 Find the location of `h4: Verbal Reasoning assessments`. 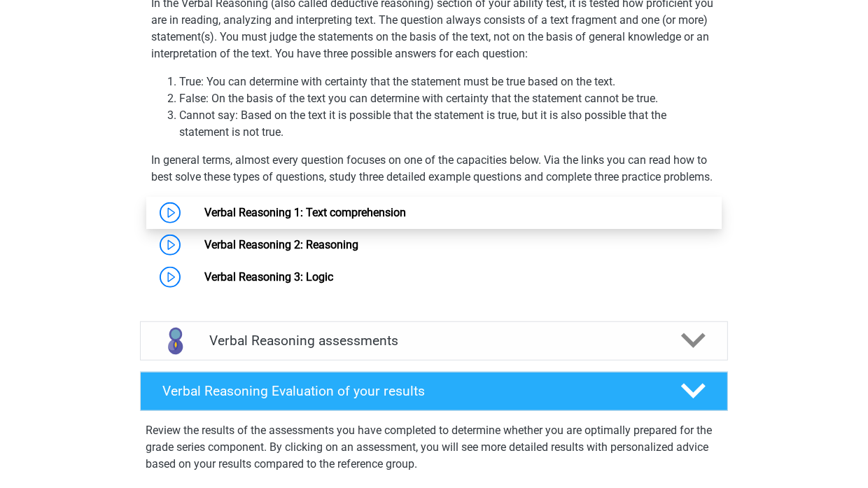

h4: Verbal Reasoning assessments is located at coordinates (434, 340).